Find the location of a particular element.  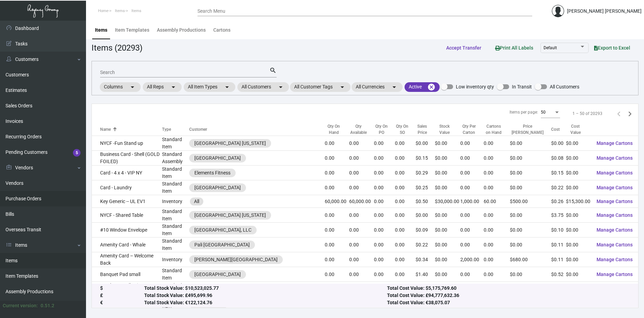

div: Type is located at coordinates (166, 129).